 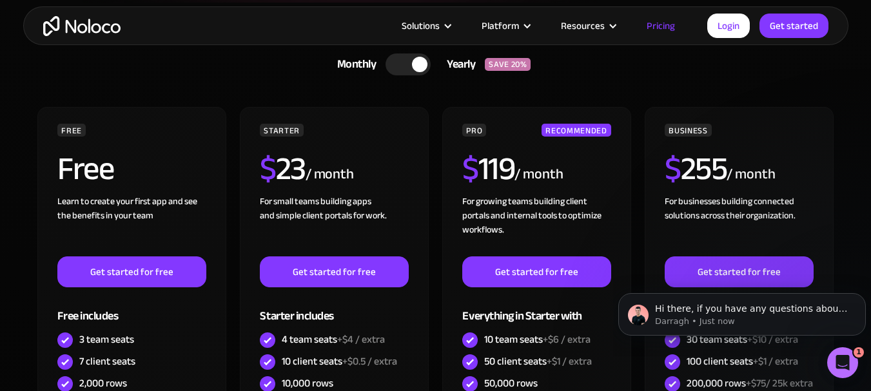 What do you see at coordinates (537, 340) in the screenshot?
I see `div: 10 team seats` at bounding box center [537, 340].